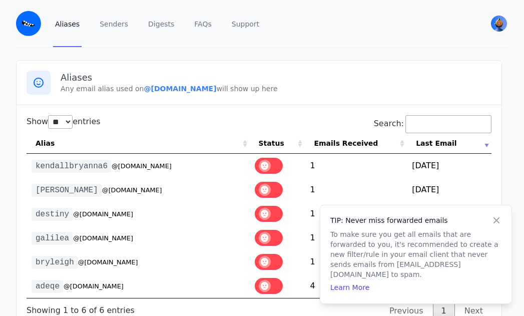 The height and width of the screenshot is (316, 524). Describe the element at coordinates (276, 89) in the screenshot. I see `p: Any email alias used on will show up here` at that location.